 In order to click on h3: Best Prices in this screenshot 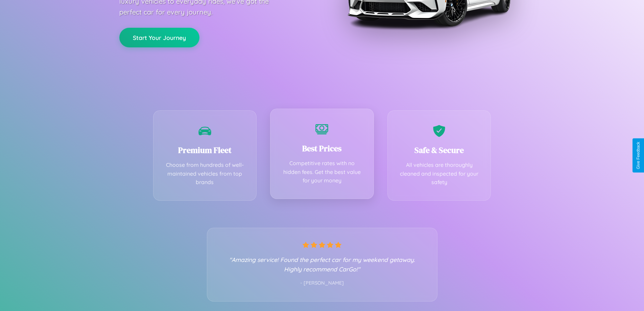, I will do `click(322, 148)`.